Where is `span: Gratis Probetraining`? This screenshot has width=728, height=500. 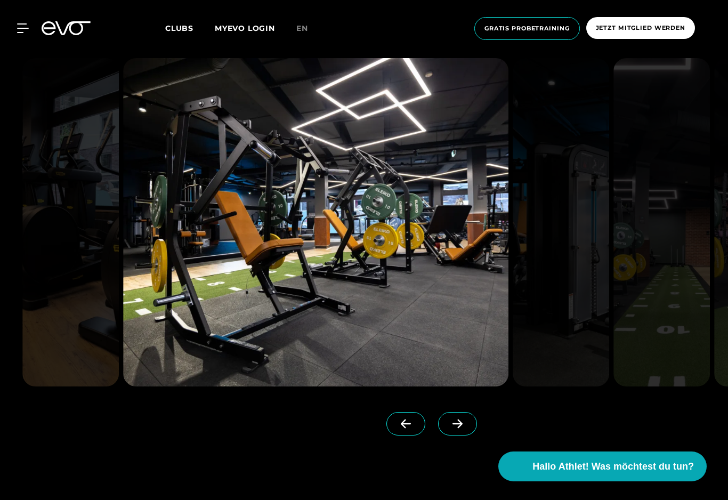
span: Gratis Probetraining is located at coordinates (527, 28).